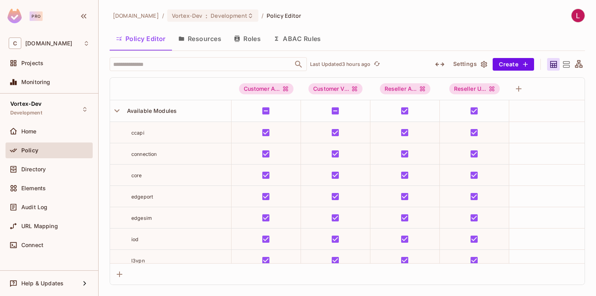 The width and height of the screenshot is (596, 296). What do you see at coordinates (376, 64) in the screenshot?
I see `span: refresh` at bounding box center [376, 64].